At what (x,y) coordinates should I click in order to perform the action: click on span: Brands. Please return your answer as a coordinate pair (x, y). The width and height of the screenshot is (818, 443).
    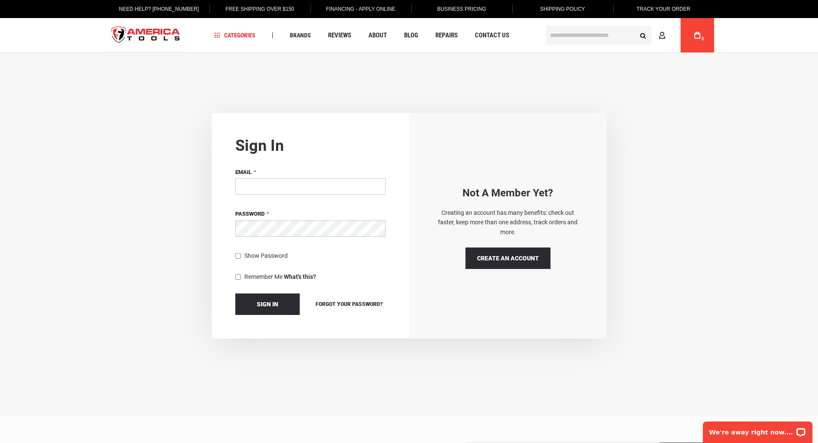
    Looking at the image, I should click on (300, 35).